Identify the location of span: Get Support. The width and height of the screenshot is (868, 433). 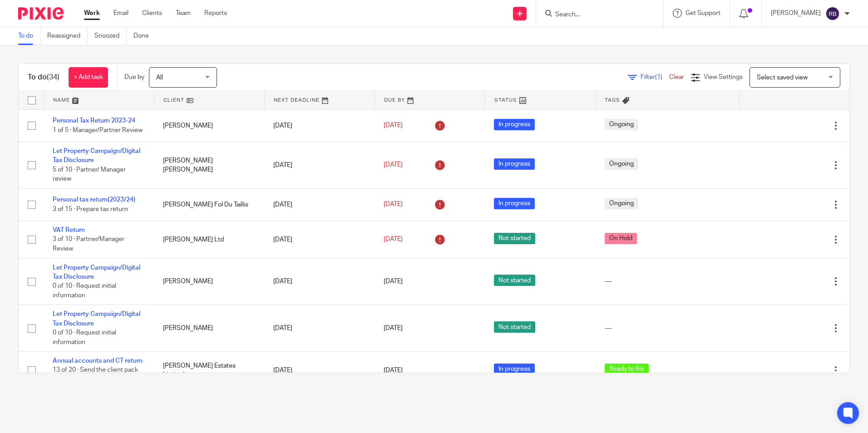
(703, 13).